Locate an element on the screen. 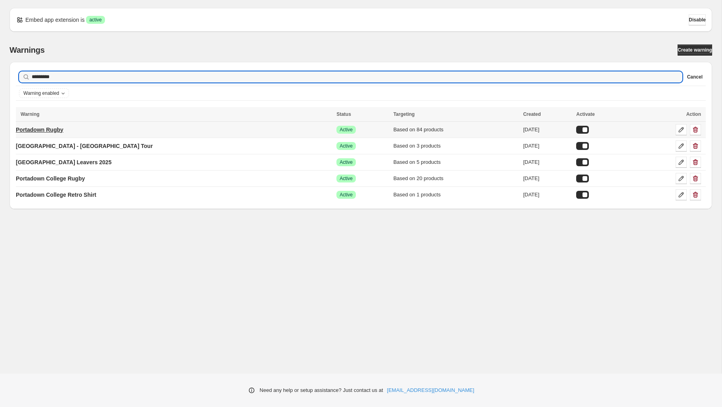 The height and width of the screenshot is (407, 722). span: Warning is located at coordinates (30, 114).